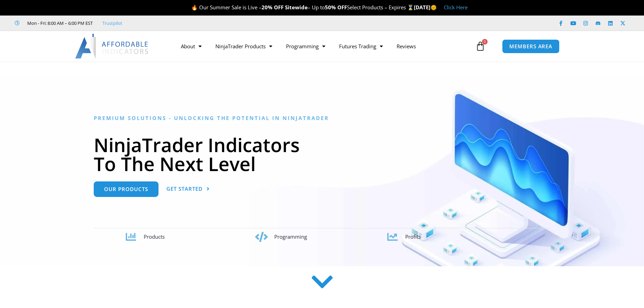 Image resolution: width=644 pixels, height=308 pixels. Describe the element at coordinates (324, 46) in the screenshot. I see `nav: Menu` at that location.